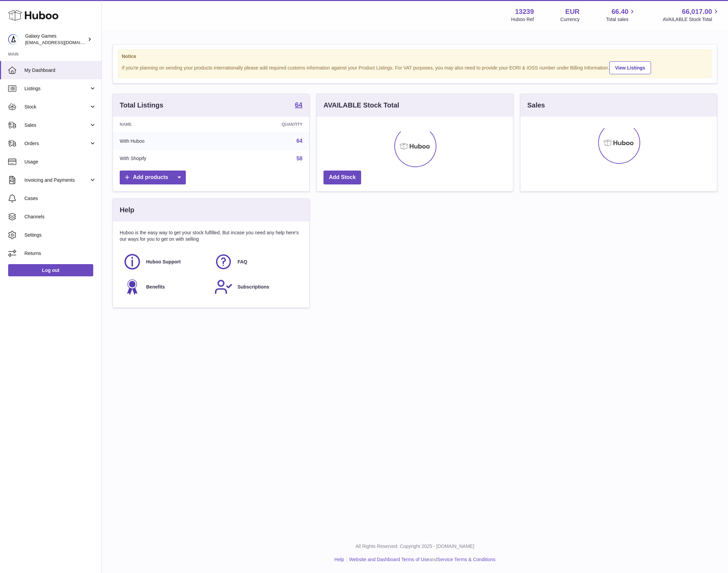  Describe the element at coordinates (61, 198) in the screenshot. I see `span: Cases` at that location.